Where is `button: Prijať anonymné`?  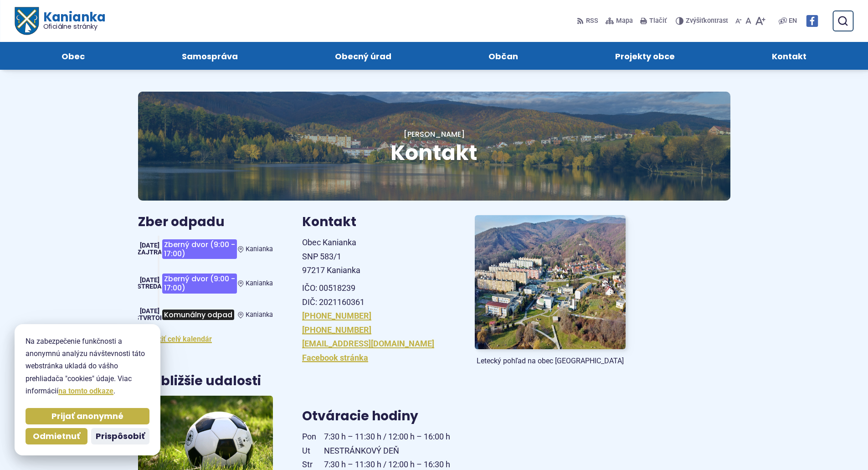 button: Prijať anonymné is located at coordinates (87, 416).